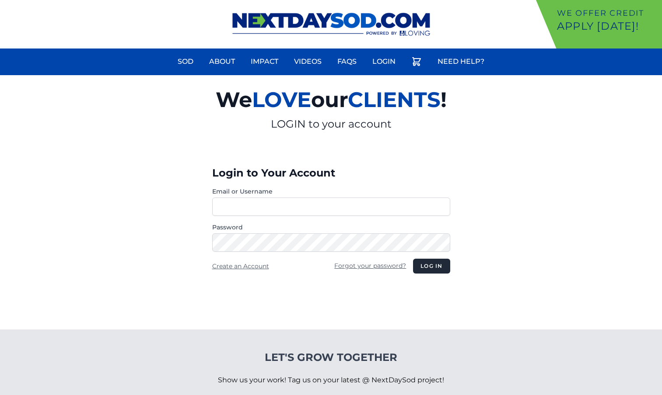 This screenshot has width=662, height=395. I want to click on span: CLIENTS, so click(394, 100).